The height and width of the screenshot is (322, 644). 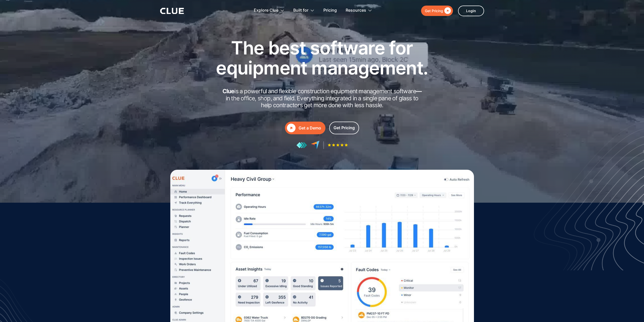 I want to click on img: Design for fleet management software, so click(x=588, y=195).